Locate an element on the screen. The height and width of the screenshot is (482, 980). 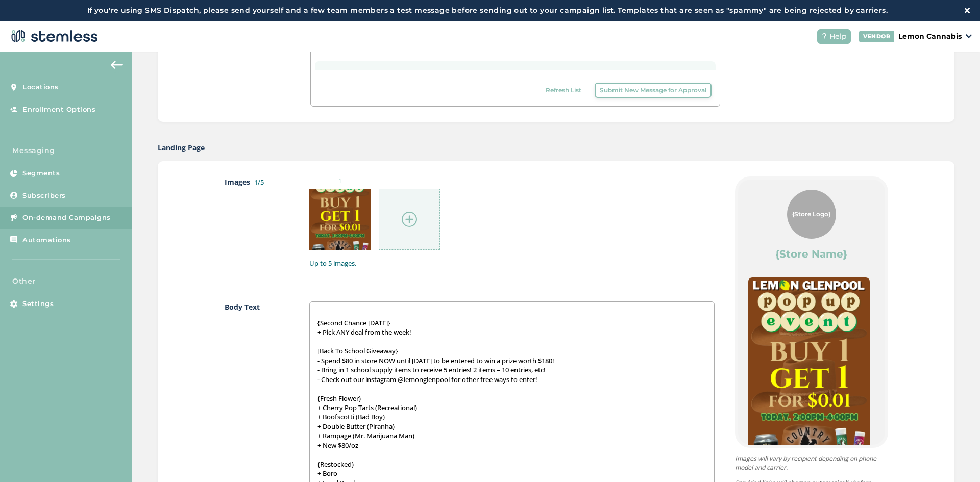
p: + New $80/oz is located at coordinates (511, 445).